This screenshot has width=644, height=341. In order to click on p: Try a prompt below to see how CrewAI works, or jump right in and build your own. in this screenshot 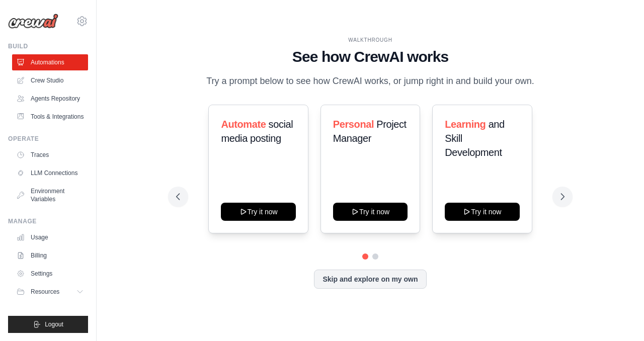, I will do `click(370, 81)`.